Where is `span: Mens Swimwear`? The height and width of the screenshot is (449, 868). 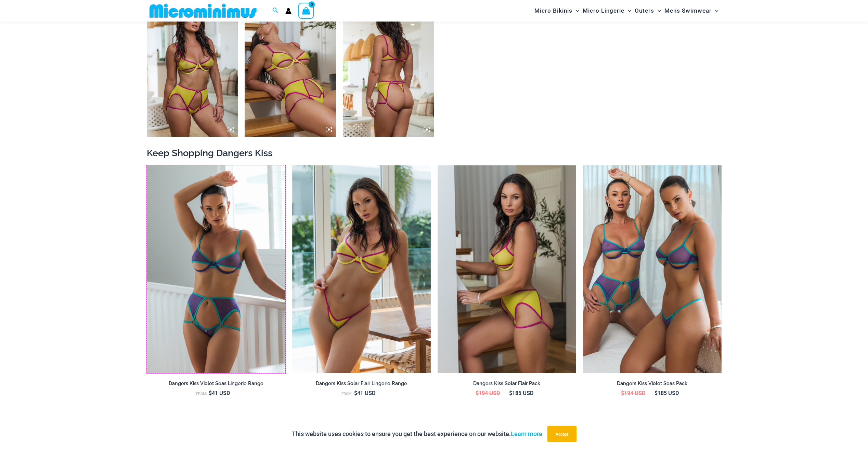 span: Mens Swimwear is located at coordinates (688, 10).